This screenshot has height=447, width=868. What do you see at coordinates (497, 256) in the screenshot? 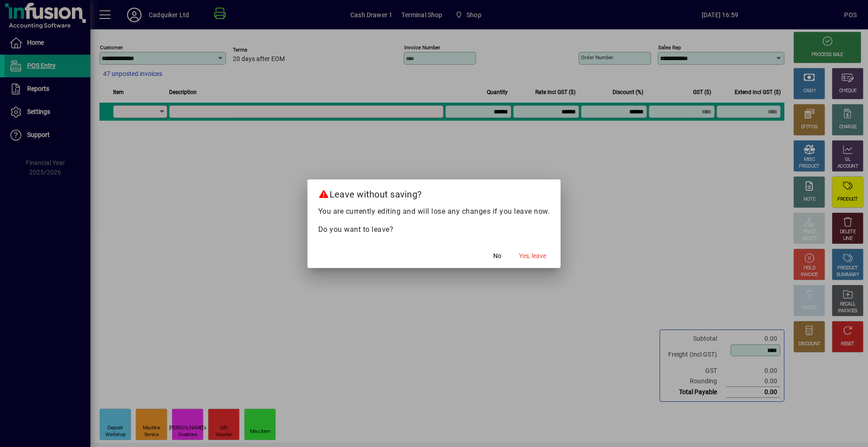
I see `button: No` at bounding box center [497, 256].